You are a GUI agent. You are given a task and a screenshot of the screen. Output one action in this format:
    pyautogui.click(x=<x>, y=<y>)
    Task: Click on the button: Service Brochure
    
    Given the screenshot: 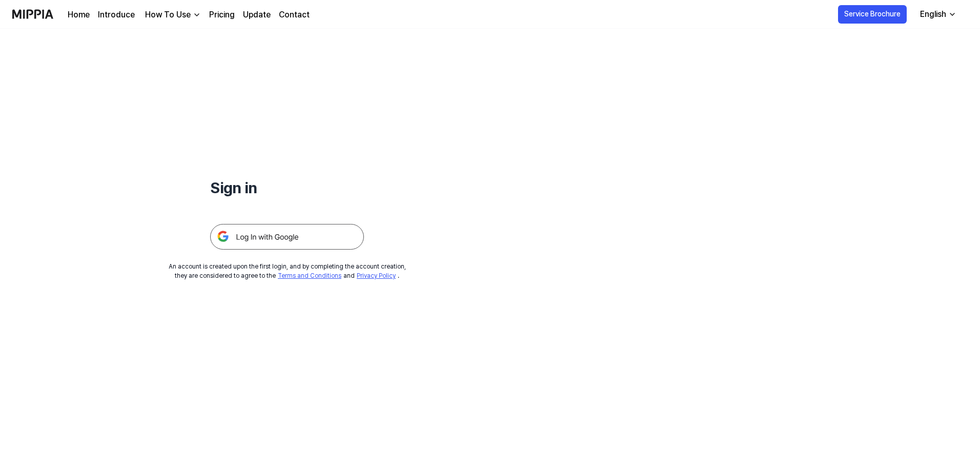 What is the action you would take?
    pyautogui.click(x=873, y=14)
    